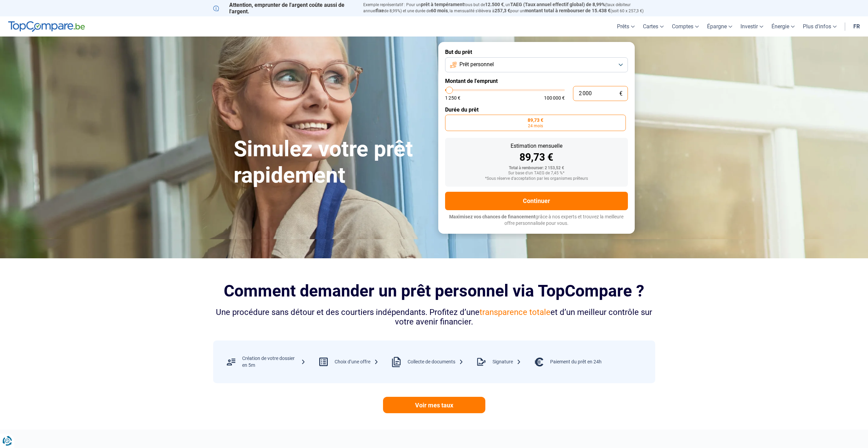 This screenshot has height=448, width=868. I want to click on div: Création de votre dossier en 5m, so click(274, 362).